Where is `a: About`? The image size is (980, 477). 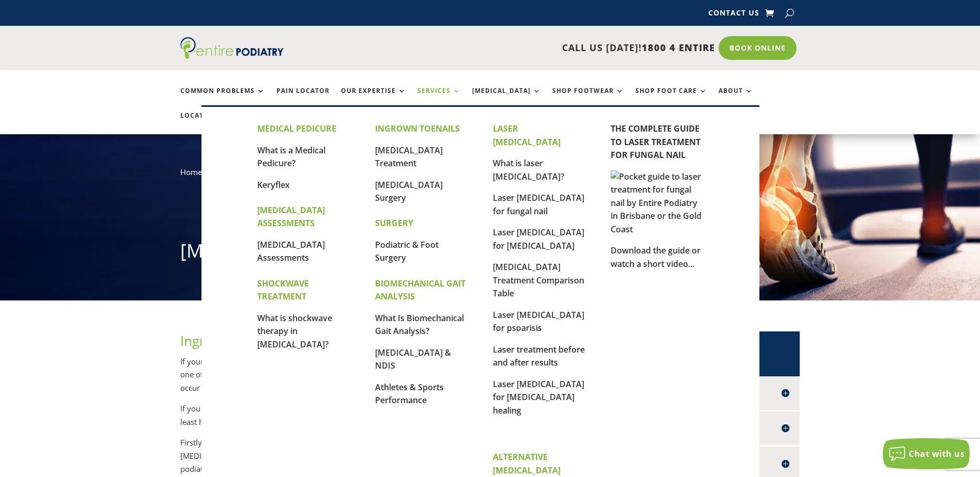 a: About is located at coordinates (736, 98).